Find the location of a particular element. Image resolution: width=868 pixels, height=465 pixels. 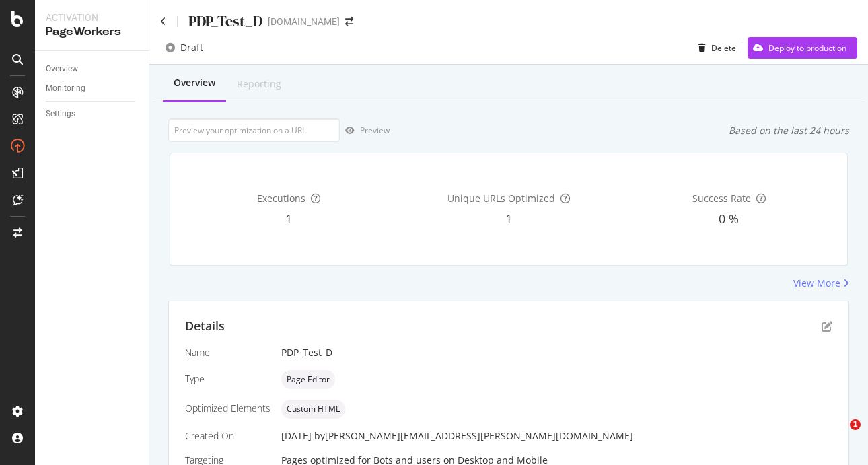

div: Preview is located at coordinates (375, 130).